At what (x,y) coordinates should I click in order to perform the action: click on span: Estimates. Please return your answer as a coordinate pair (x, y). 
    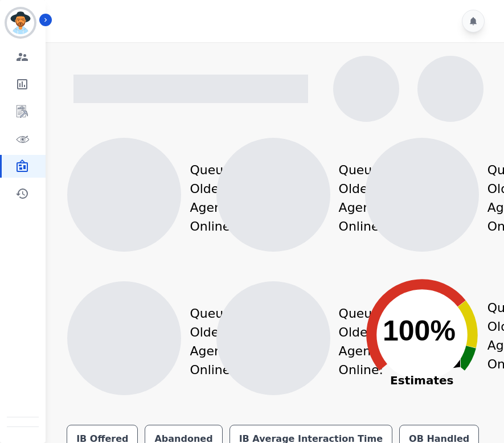
    Looking at the image, I should click on (422, 380).